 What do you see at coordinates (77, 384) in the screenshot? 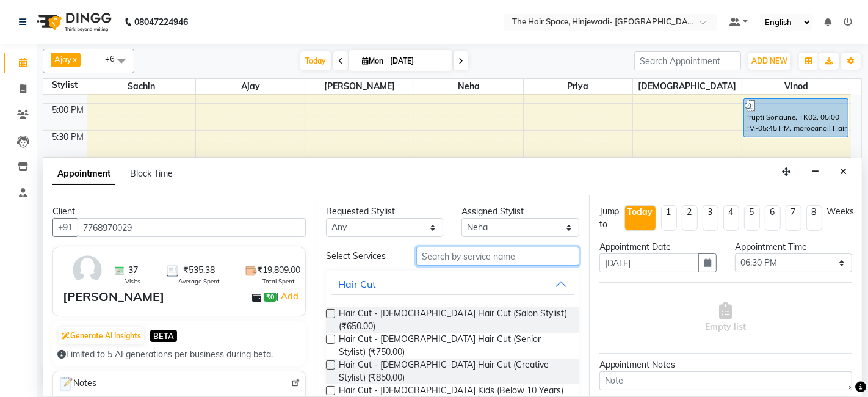
I see `span: Notes` at bounding box center [77, 384].